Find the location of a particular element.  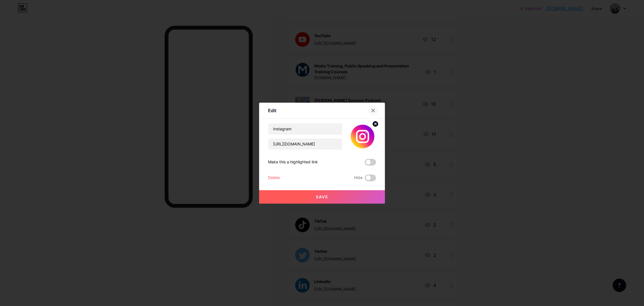

span: Save is located at coordinates (322, 197).